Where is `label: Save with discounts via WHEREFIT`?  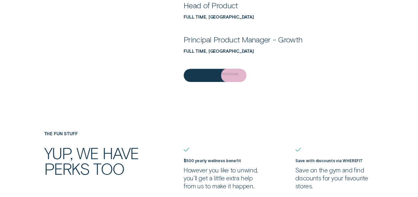
label: Save with discounts via WHEREFIT is located at coordinates (329, 161).